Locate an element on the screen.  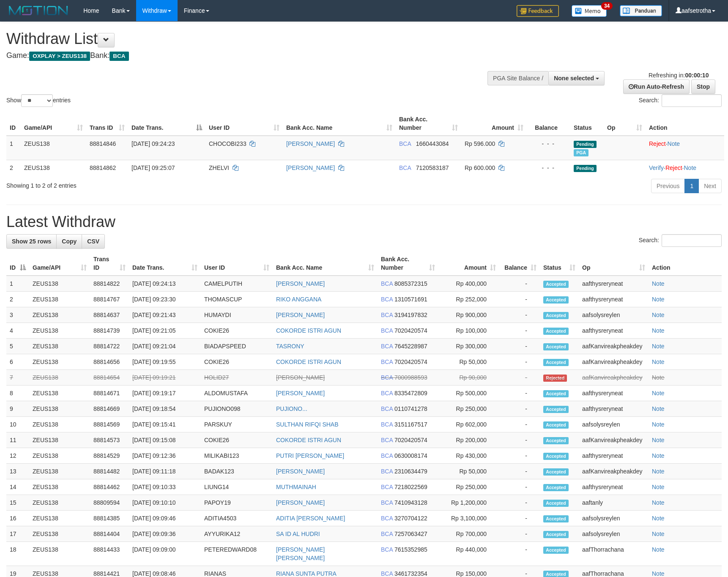
td: Rp 500,000 is located at coordinates (469, 393).